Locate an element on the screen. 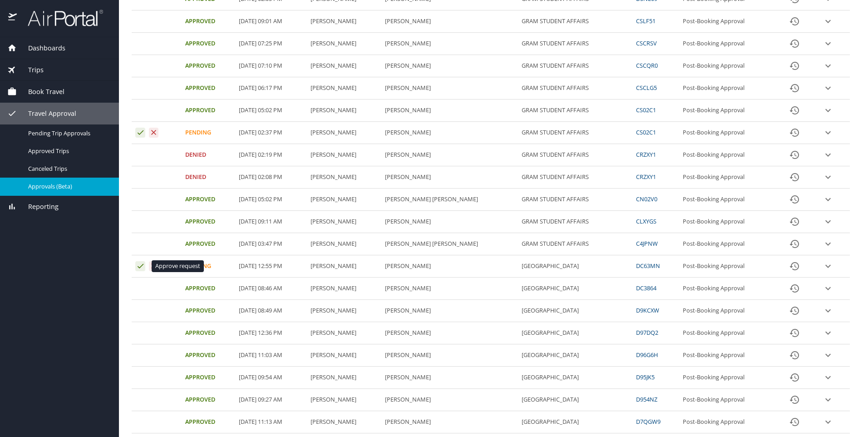  a: DC63MN is located at coordinates (648, 265).